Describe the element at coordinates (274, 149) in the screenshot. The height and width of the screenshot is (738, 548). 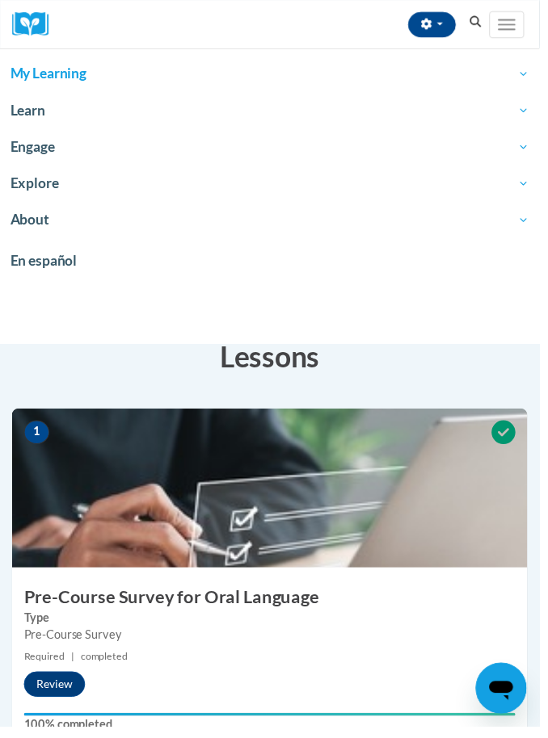
I see `span: Engage` at that location.